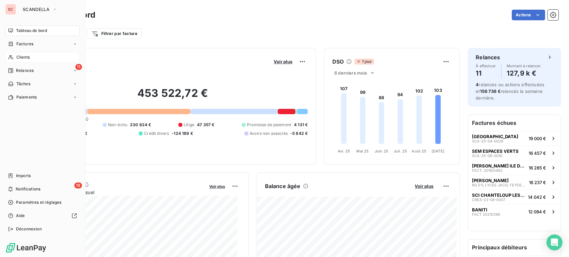  Describe the element at coordinates (79, 67) in the screenshot. I see `span: 11` at that location.